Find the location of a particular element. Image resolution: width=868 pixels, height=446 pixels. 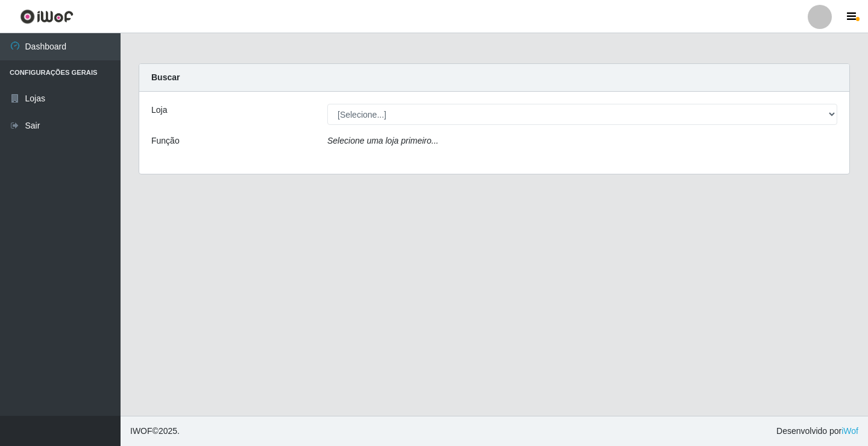

span: © 2025 . is located at coordinates (155, 431).